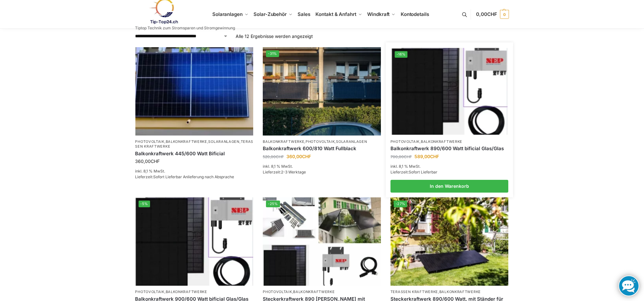 Image resolution: width=644 pixels, height=301 pixels. Describe the element at coordinates (423, 172) in the screenshot. I see `span: Sofort Lieferbar` at that location.